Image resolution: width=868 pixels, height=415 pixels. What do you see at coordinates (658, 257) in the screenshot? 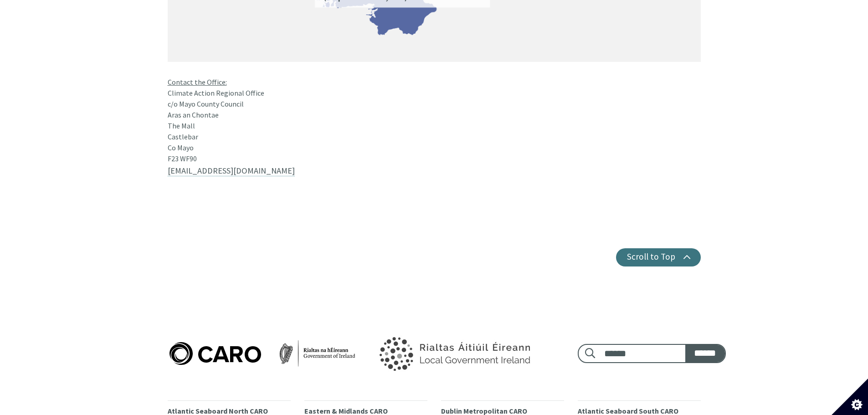
I see `button: Scroll to Top` at bounding box center [658, 257].